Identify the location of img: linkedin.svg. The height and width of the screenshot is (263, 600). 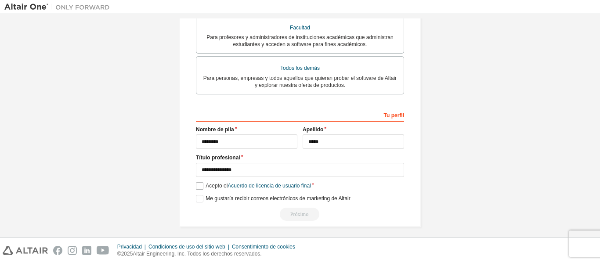
(86, 250).